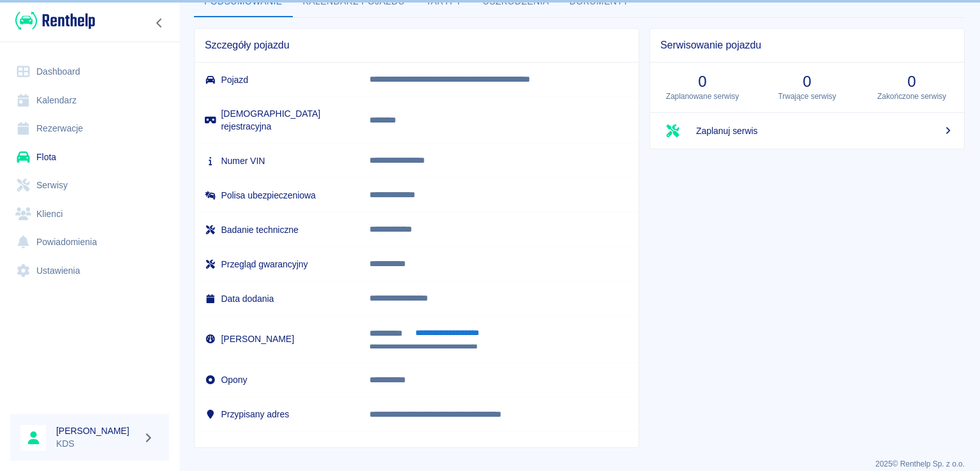 Image resolution: width=980 pixels, height=471 pixels. I want to click on span: Szczegóły pojazdu, so click(417, 45).